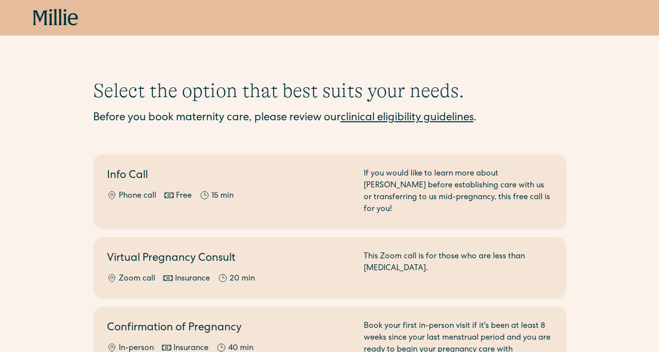 The image size is (659, 352). What do you see at coordinates (330, 268) in the screenshot?
I see `a: Virtual Pregnancy ConsultZoom callInsurance20 minThis Zoom call is for those who are less than [M...` at bounding box center [330, 268].